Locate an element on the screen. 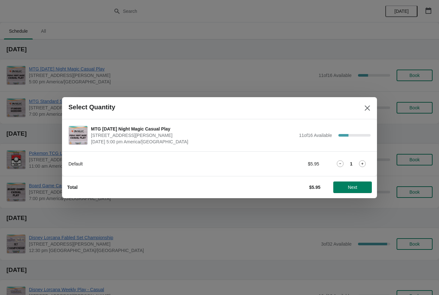 The width and height of the screenshot is (439, 295). strong: Total is located at coordinates (72, 187).